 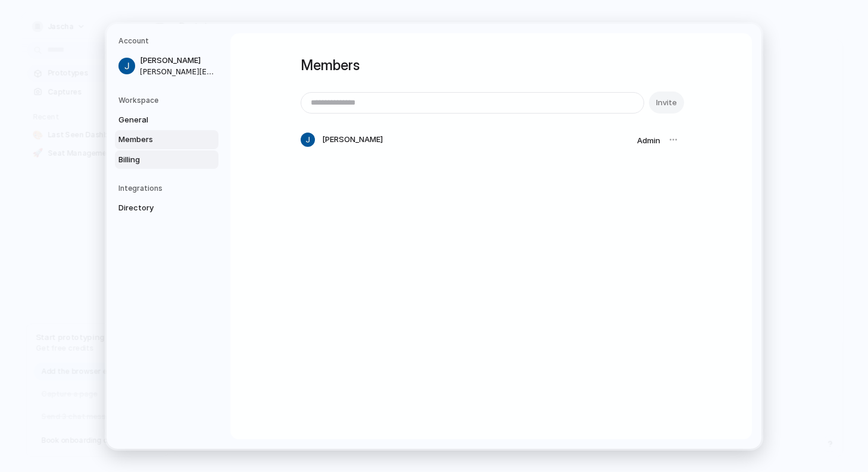 I want to click on span: Members, so click(x=157, y=140).